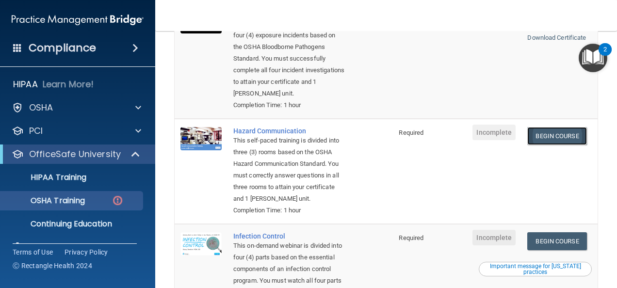 The width and height of the screenshot is (617, 288). What do you see at coordinates (47, 247) in the screenshot?
I see `p: Settings` at bounding box center [47, 247].